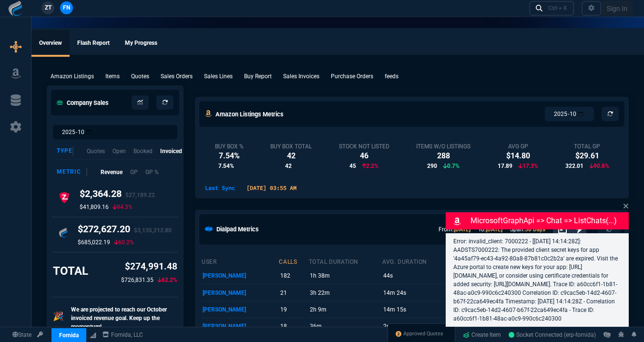 Image resolution: width=644 pixels, height=342 pixels. I want to click on span: $3,135,212.80, so click(152, 230).